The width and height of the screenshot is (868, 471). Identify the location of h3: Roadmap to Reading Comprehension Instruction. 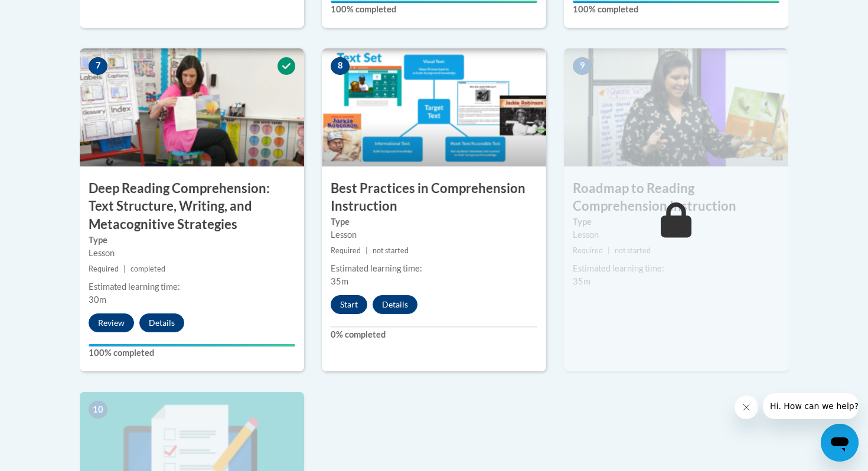
(676, 197).